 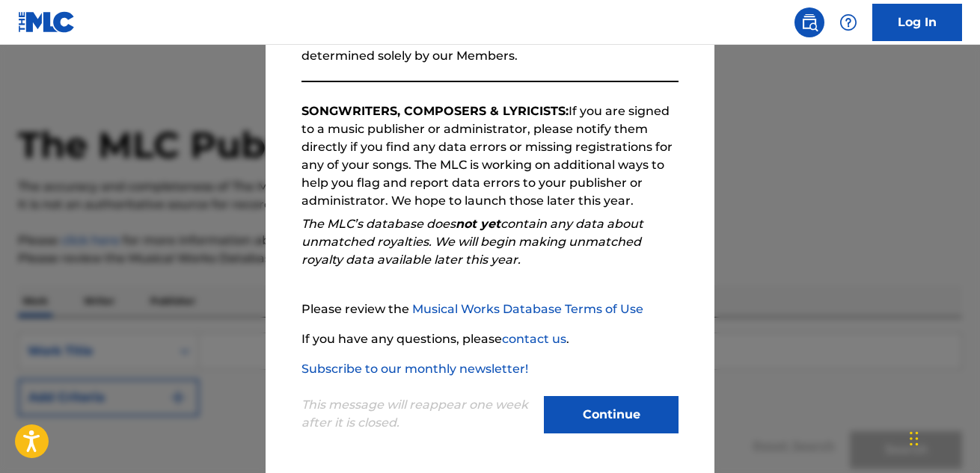 What do you see at coordinates (472, 241) in the screenshot?
I see `em: The MLC’s database does contain any data about unmatched royalties. We will begin making unmatche...` at bounding box center [472, 241].